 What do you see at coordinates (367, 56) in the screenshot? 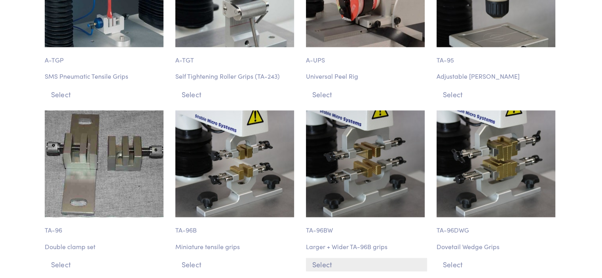
I see `p: A-UPS` at bounding box center [367, 56].